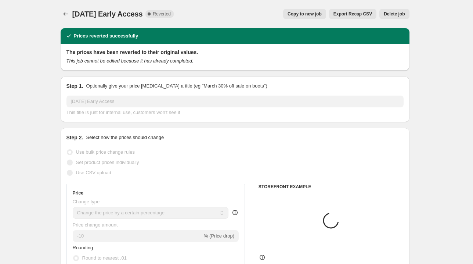  Describe the element at coordinates (130, 61) in the screenshot. I see `i: This job cannot be edited because it has already completed.` at that location.